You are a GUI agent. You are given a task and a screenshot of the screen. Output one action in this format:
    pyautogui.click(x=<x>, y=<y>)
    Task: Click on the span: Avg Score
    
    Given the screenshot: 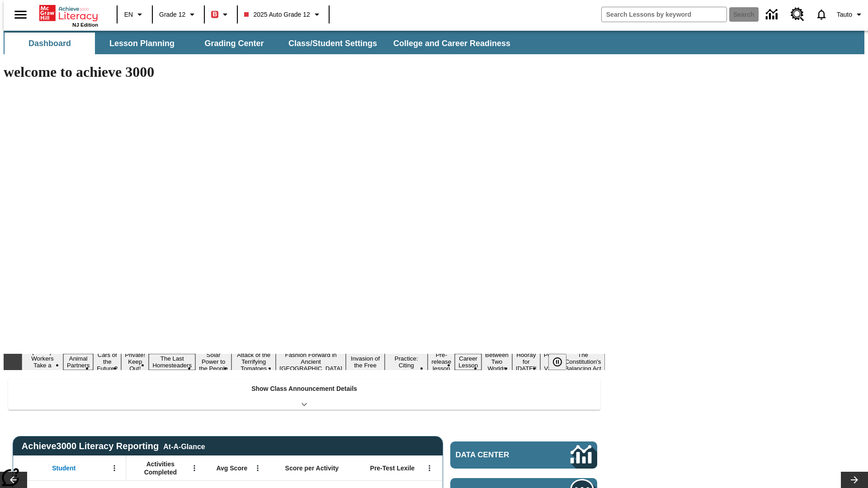 What is the action you would take?
    pyautogui.click(x=231, y=468)
    